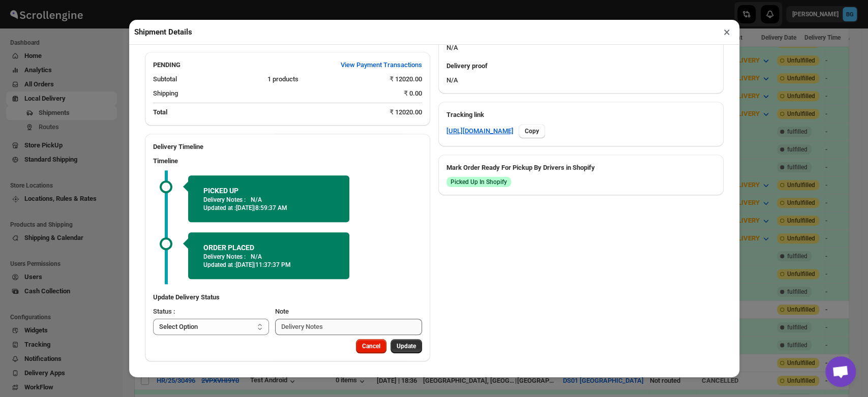 Image resolution: width=868 pixels, height=397 pixels. Describe the element at coordinates (287, 161) in the screenshot. I see `h3: Timeline` at that location.